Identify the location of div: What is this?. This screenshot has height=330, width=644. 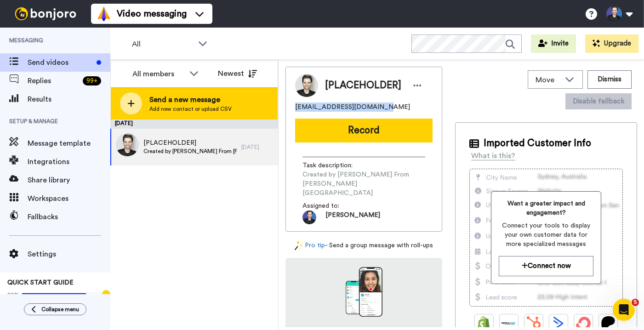
(493, 155).